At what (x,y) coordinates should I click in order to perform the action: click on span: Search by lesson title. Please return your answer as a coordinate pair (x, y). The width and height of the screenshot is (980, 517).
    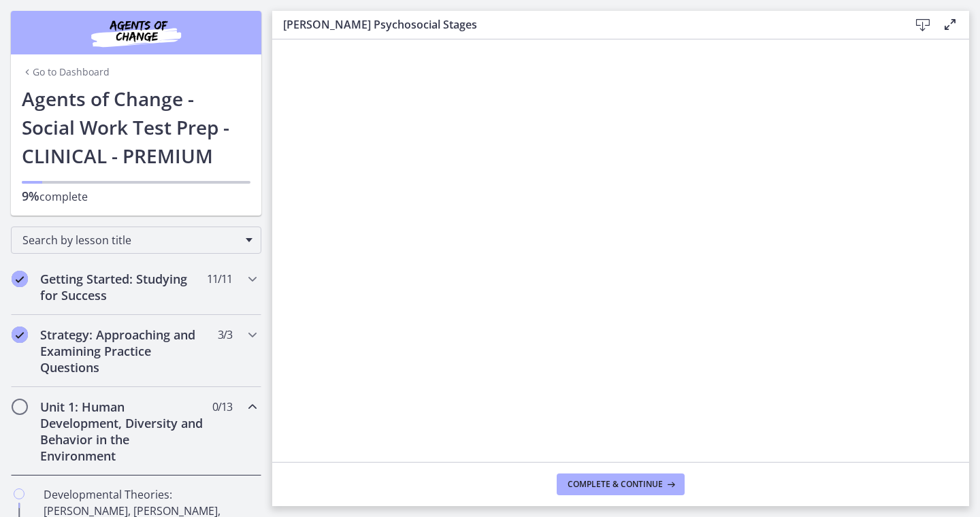
    Looking at the image, I should click on (130, 240).